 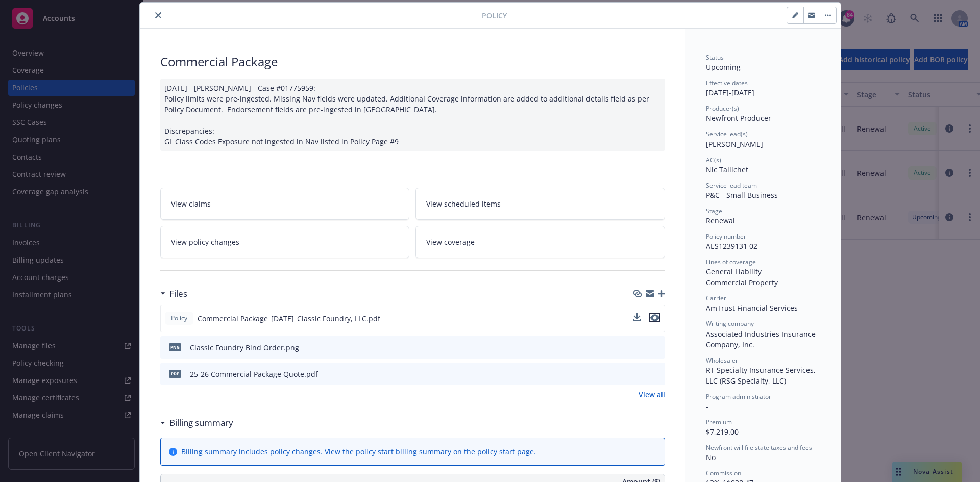 I want to click on span: Stage, so click(x=714, y=210).